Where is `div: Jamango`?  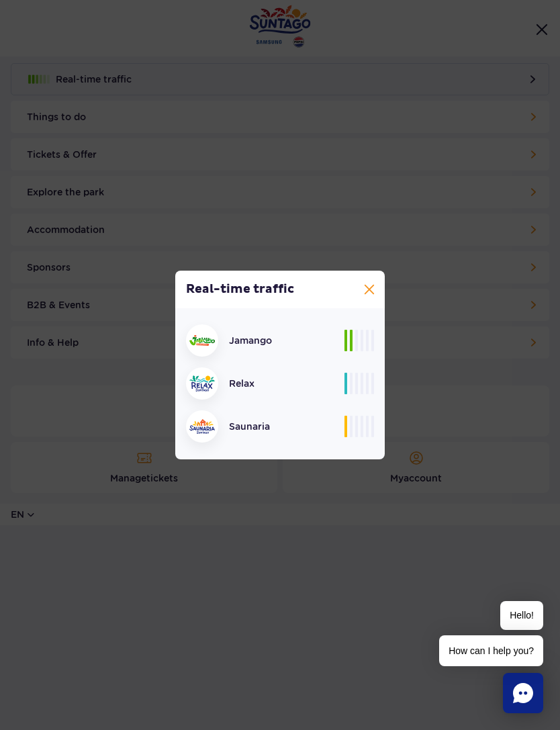 div: Jamango is located at coordinates (265, 341).